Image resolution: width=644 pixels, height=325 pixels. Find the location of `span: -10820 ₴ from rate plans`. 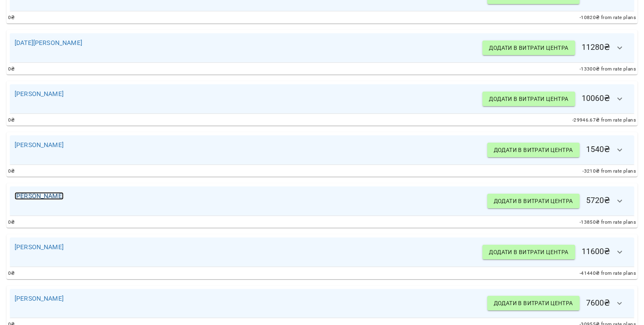

span: -10820 ₴ from rate plans is located at coordinates (608, 18).